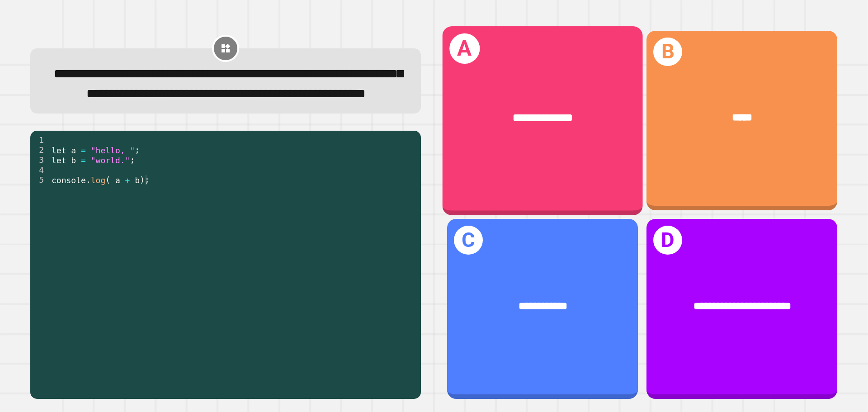  What do you see at coordinates (40, 160) in the screenshot?
I see `div: 3` at bounding box center [40, 160].